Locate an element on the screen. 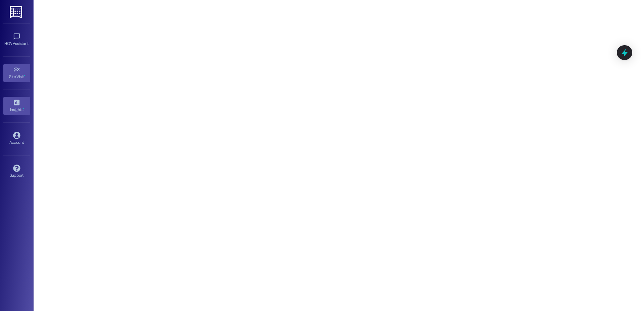 This screenshot has width=644, height=311. img: ResiDesk Logo is located at coordinates (17, 12).